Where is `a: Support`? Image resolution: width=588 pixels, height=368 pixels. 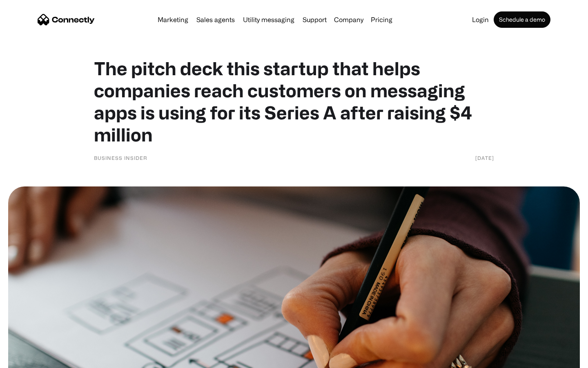 a: Support is located at coordinates (315, 20).